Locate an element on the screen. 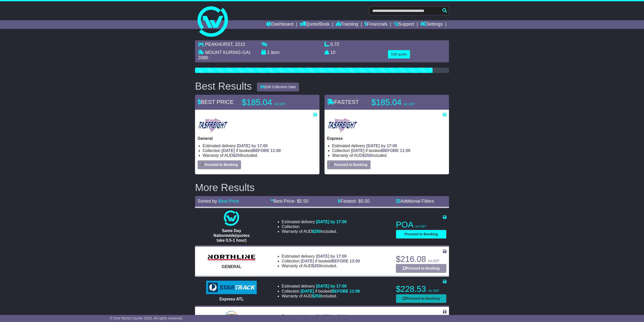  h2: More Results is located at coordinates (322, 187).